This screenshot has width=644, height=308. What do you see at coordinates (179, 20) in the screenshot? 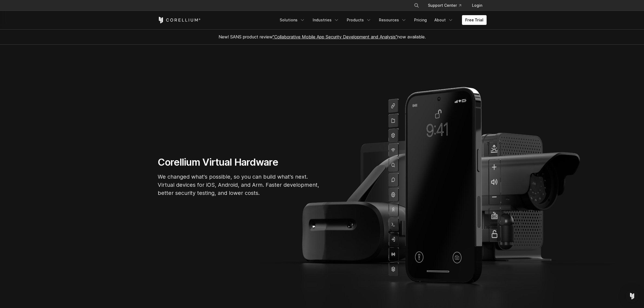
I see `a: Corellium Home` at bounding box center [179, 20].